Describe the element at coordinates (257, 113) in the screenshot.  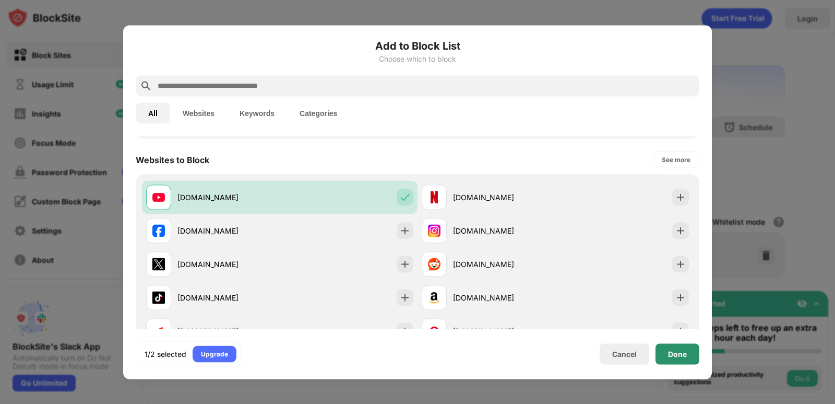
I see `button: Keywords` at that location.